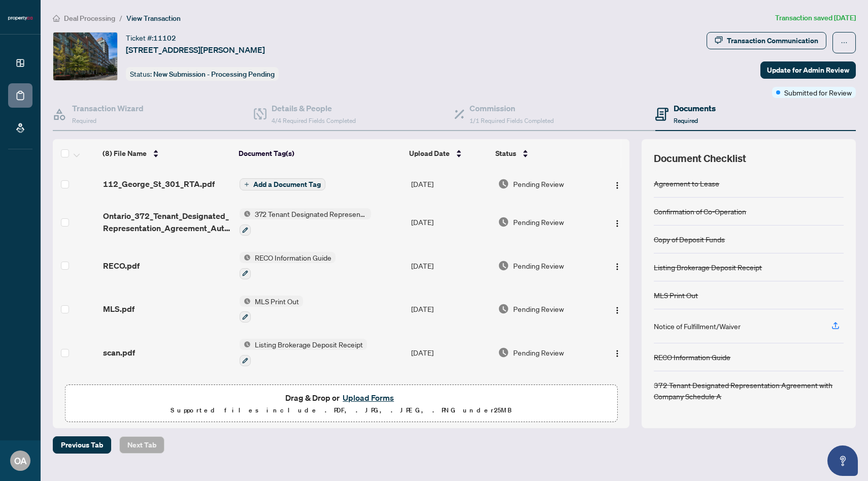 The width and height of the screenshot is (868, 481). What do you see at coordinates (159, 184) in the screenshot?
I see `span: 112_George_St_301_RTA.pdf` at bounding box center [159, 184].